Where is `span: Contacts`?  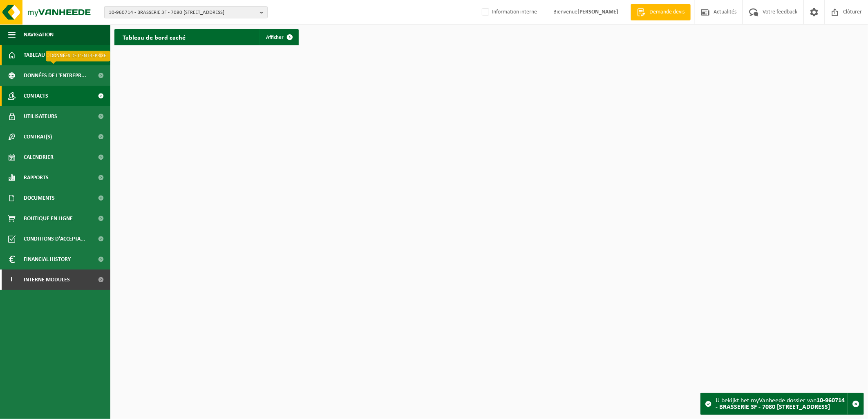 span: Contacts is located at coordinates (36, 96).